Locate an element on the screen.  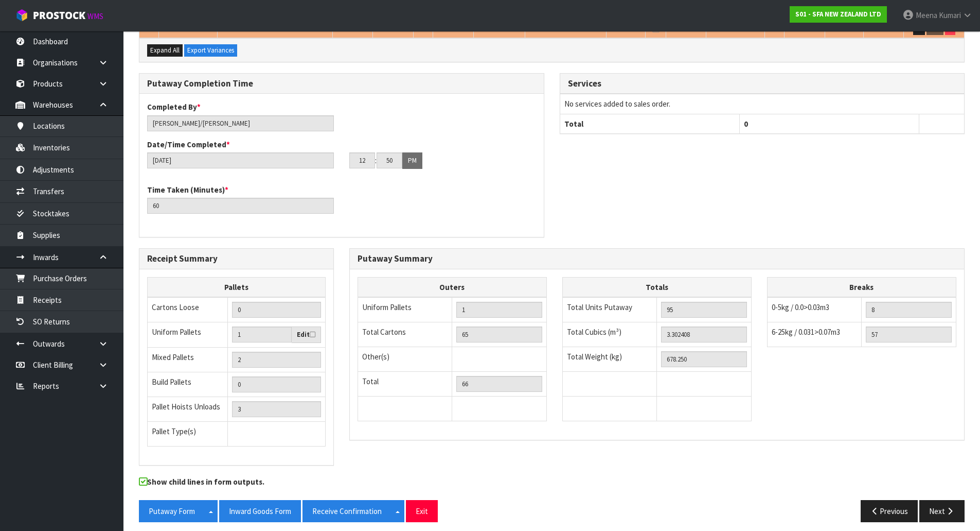
td: Pallet Type(s) is located at coordinates (188, 434).